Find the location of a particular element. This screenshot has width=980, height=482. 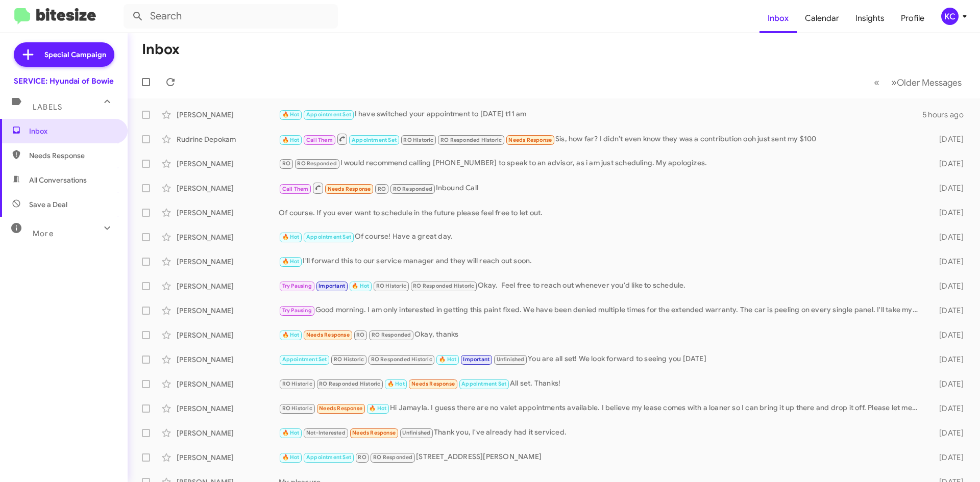

span: Try Pausing is located at coordinates (297, 310).